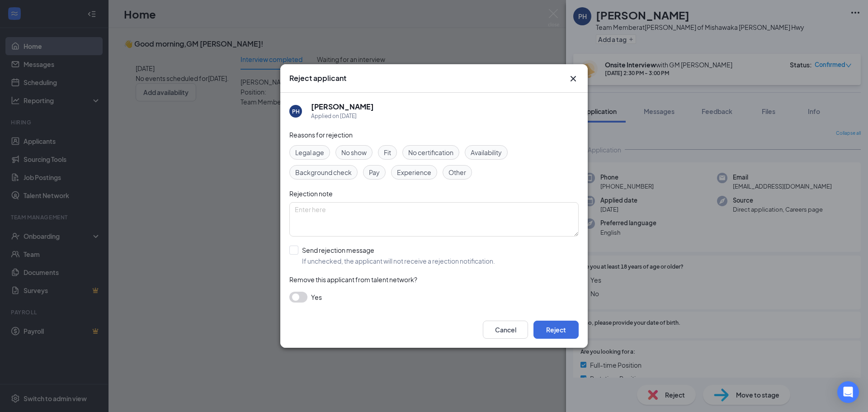 This screenshot has width=868, height=412. I want to click on div: PH, so click(296, 111).